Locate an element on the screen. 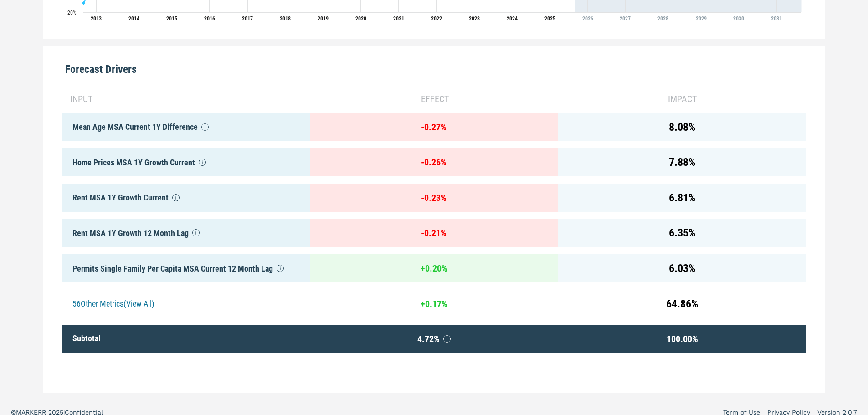 This screenshot has height=415, width=868. div: - 0.23 % is located at coordinates (434, 198).